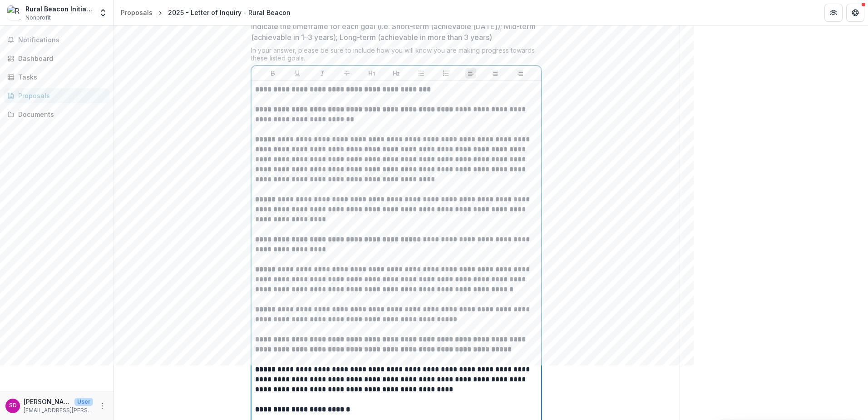 The image size is (868, 420). I want to click on button: Bullet List, so click(422, 73).